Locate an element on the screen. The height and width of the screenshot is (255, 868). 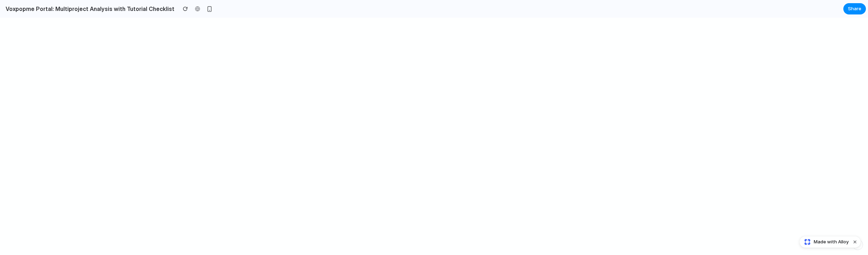
span: Made with Alloy is located at coordinates (831, 242).